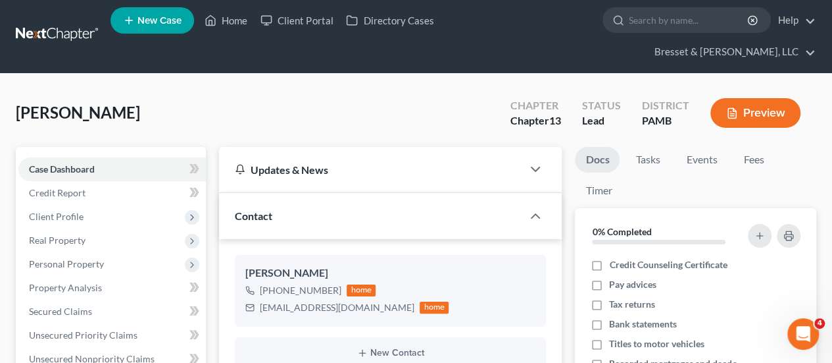 Image resolution: width=832 pixels, height=363 pixels. I want to click on a: Case Dashboard, so click(112, 169).